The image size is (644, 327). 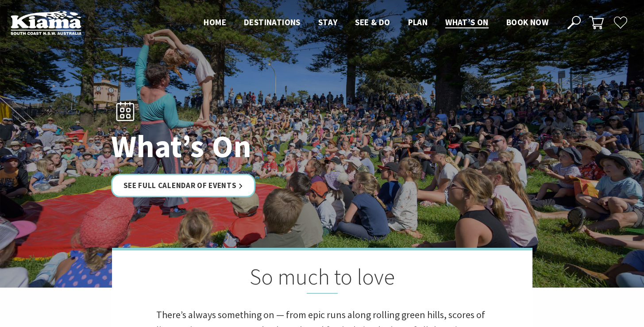 I want to click on nav: Main Menu, so click(x=376, y=22).